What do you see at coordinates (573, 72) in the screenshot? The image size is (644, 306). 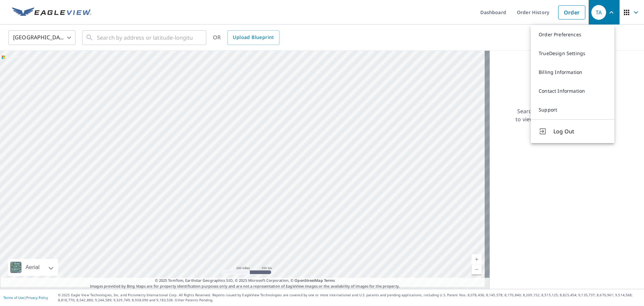 I see `a: Billing Information` at bounding box center [573, 72].